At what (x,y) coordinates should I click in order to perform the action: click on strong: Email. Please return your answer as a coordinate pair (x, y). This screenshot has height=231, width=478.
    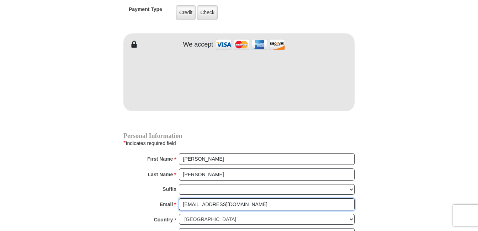
    Looking at the image, I should click on (166, 205).